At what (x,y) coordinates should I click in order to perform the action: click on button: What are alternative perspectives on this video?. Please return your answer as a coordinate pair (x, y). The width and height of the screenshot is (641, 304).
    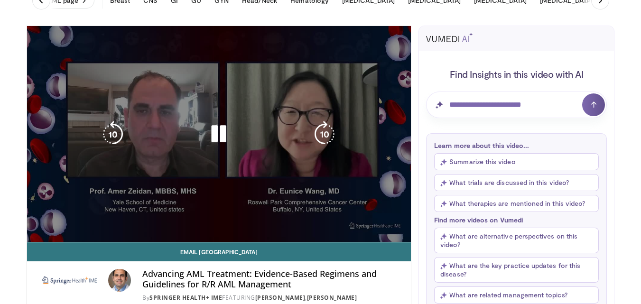
    Looking at the image, I should click on (517, 241).